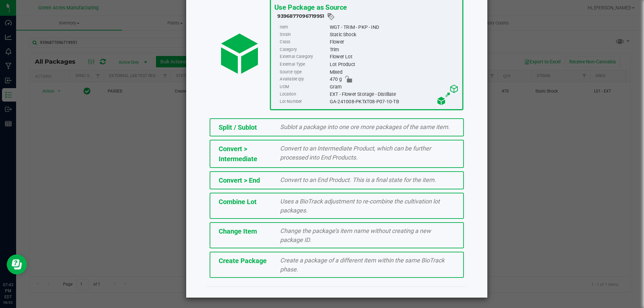 This screenshot has height=308, width=644. What do you see at coordinates (394, 50) in the screenshot?
I see `div: Trim` at bounding box center [394, 50].